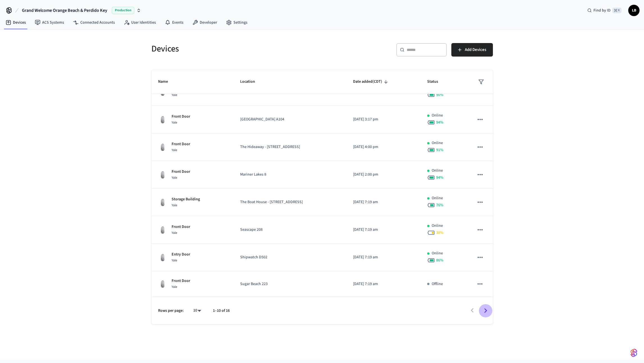 This screenshot has width=644, height=363. Describe the element at coordinates (290, 284) in the screenshot. I see `p: Sugar Beach 223` at that location.